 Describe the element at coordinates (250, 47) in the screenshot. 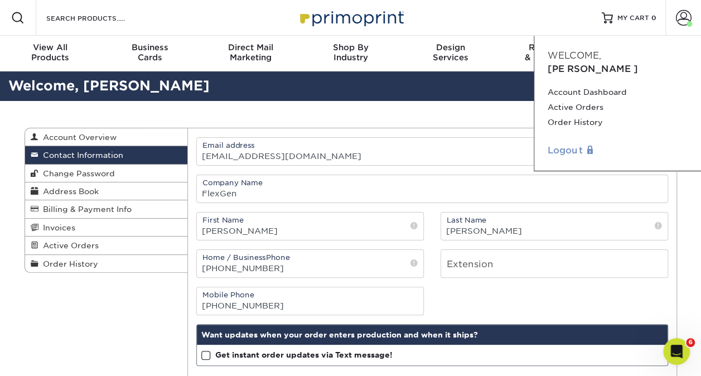

I see `span: Direct Mail` at that location.